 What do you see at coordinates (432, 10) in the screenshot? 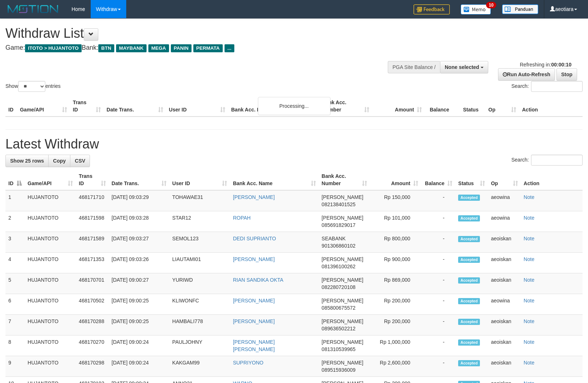
I see `img: Feedback.jpg` at bounding box center [432, 10].